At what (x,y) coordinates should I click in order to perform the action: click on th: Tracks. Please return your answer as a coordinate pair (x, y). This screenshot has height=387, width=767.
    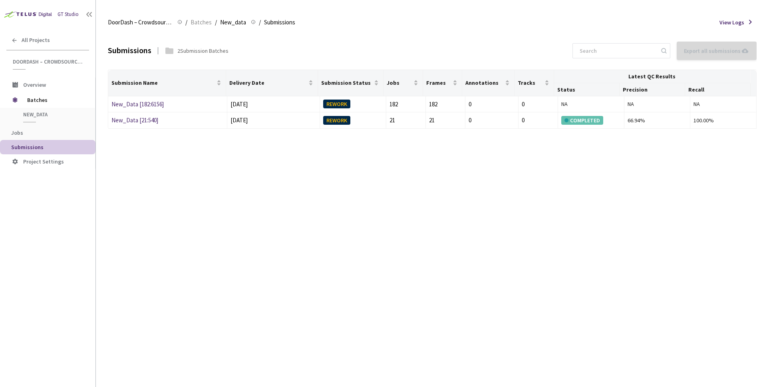
    Looking at the image, I should click on (534, 83).